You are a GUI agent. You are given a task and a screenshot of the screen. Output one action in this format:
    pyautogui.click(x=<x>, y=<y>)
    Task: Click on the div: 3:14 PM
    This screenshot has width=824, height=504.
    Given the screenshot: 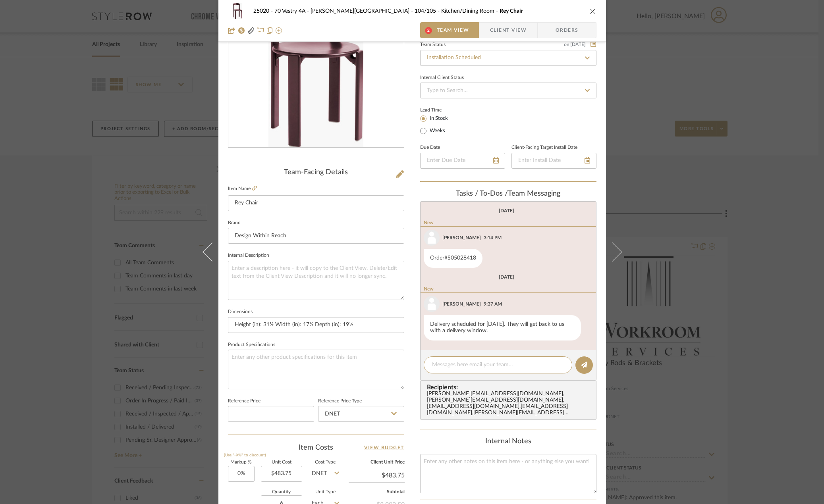 What is the action you would take?
    pyautogui.click(x=492, y=237)
    